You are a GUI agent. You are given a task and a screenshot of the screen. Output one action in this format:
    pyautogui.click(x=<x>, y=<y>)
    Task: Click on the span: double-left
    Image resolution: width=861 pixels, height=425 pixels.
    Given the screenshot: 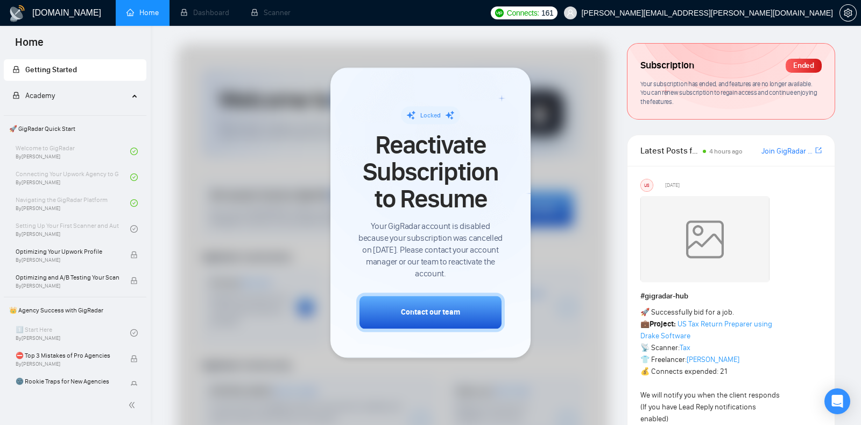 What is the action you would take?
    pyautogui.click(x=133, y=405)
    